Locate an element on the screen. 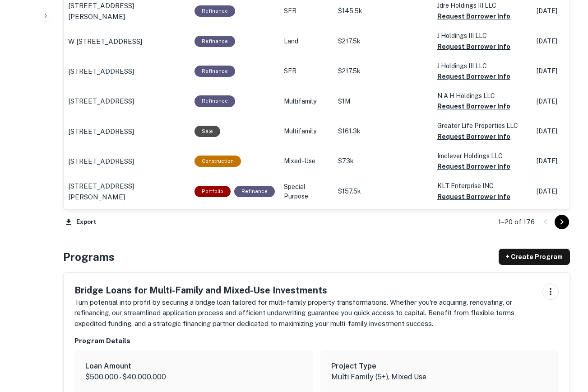 This screenshot has height=392, width=588. p: Turn potential into profit by securing a bridge loan tailored for multi-family property transform... is located at coordinates (305, 313).